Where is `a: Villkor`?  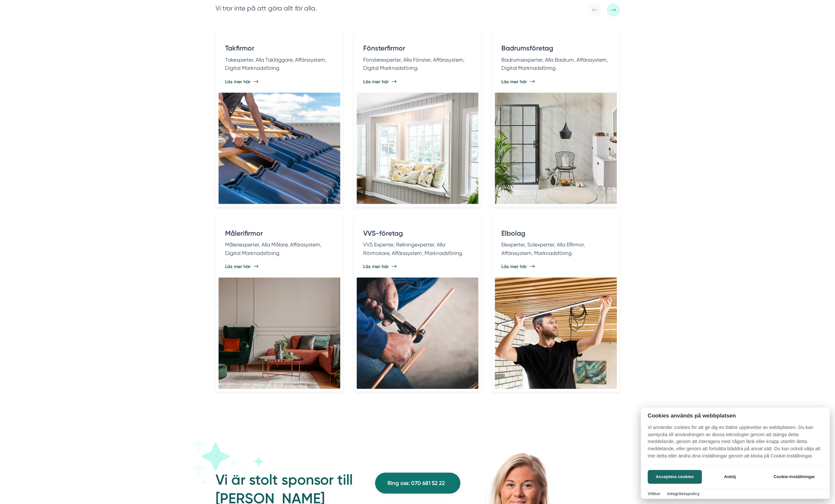
a: Villkor is located at coordinates (654, 494).